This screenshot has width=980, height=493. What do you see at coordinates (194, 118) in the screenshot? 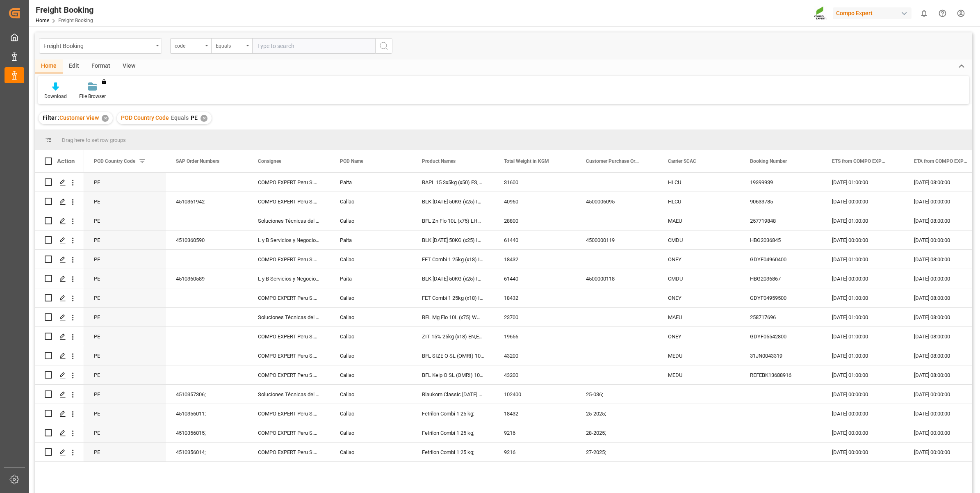
I see `span: PE` at bounding box center [194, 118].